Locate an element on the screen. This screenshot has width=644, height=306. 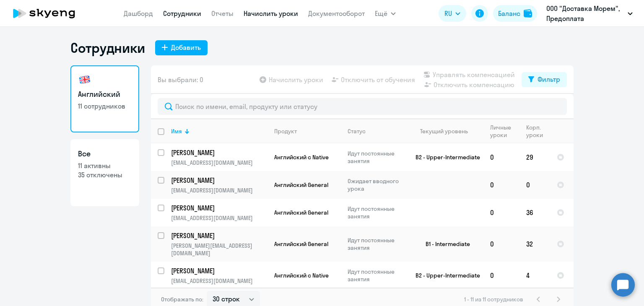
td: 29 is located at coordinates (534, 157).